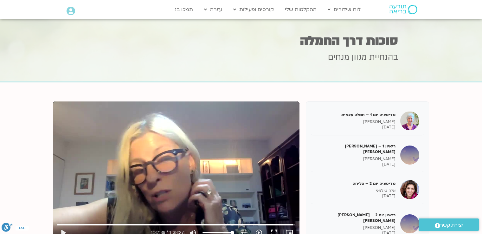 This screenshot has width=482, height=234. What do you see at coordinates (452, 225) in the screenshot?
I see `span: יצירת קשר` at bounding box center [452, 225].